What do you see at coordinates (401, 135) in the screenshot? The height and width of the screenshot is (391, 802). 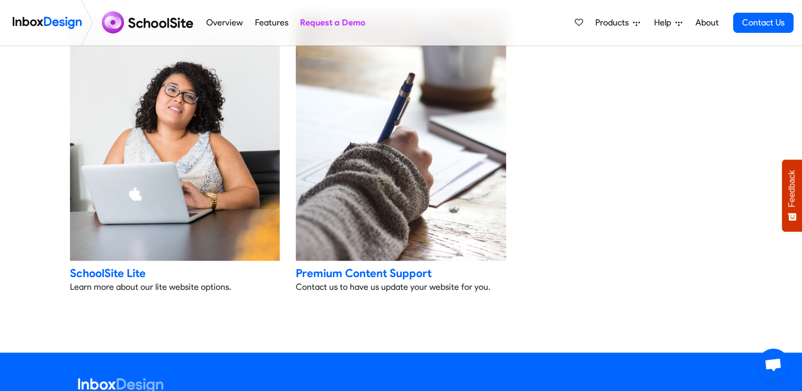 I see `img: 2021_12_21_writing-pen-paper.jpg` at bounding box center [401, 135].